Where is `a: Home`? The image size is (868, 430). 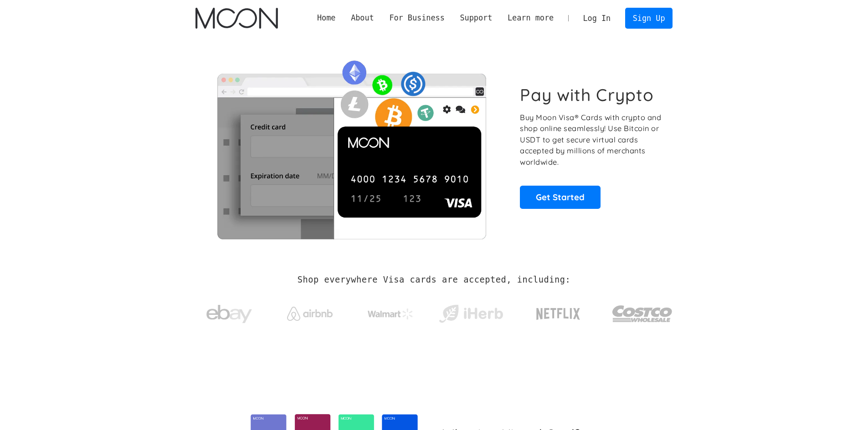
a: Home is located at coordinates (326, 18).